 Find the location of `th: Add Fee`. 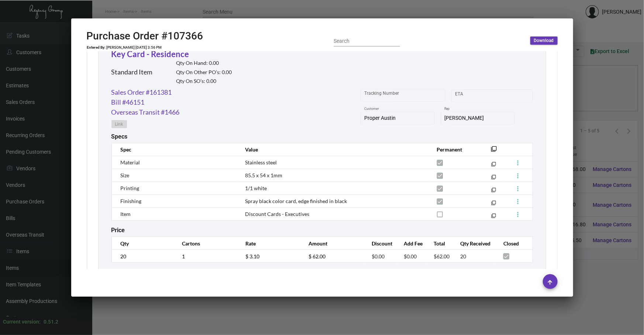

th: Add Fee is located at coordinates (411, 243).